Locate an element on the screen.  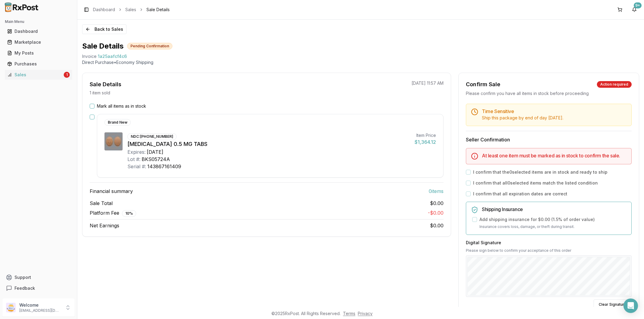
img: User avatar is located at coordinates (11, 308).